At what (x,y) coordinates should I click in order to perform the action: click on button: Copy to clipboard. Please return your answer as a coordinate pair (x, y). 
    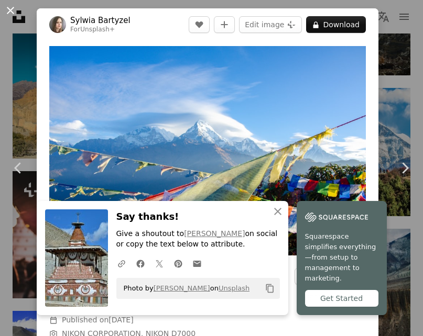
    Looking at the image, I should click on (270, 289).